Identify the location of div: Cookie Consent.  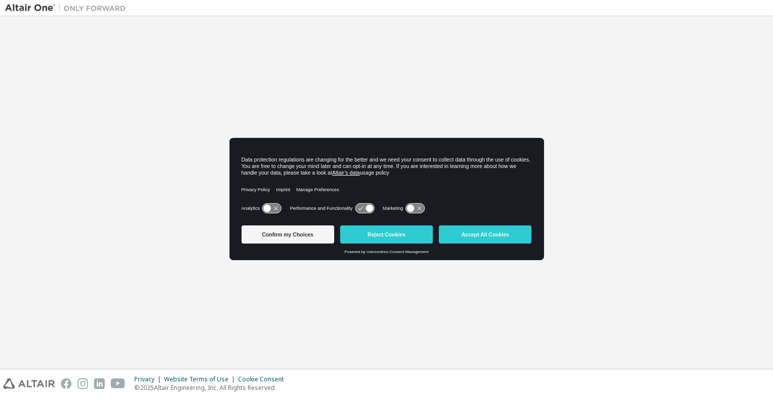
(264, 380).